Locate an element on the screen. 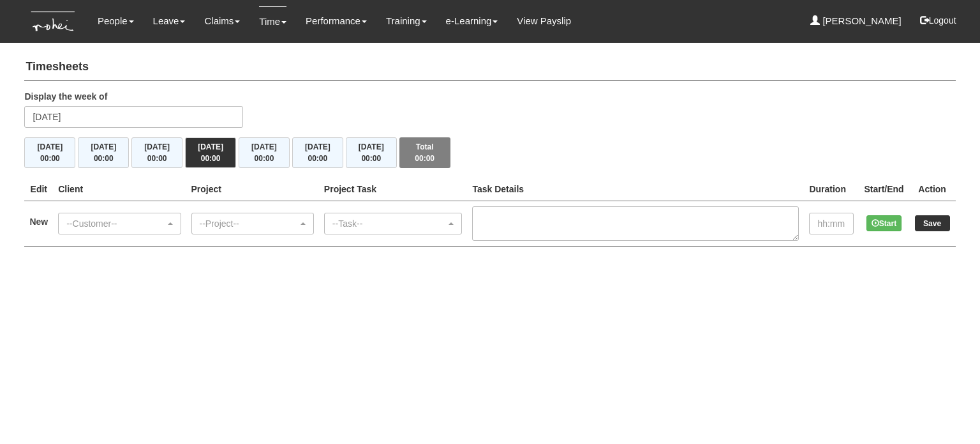  a: e-Learning is located at coordinates (472, 21).